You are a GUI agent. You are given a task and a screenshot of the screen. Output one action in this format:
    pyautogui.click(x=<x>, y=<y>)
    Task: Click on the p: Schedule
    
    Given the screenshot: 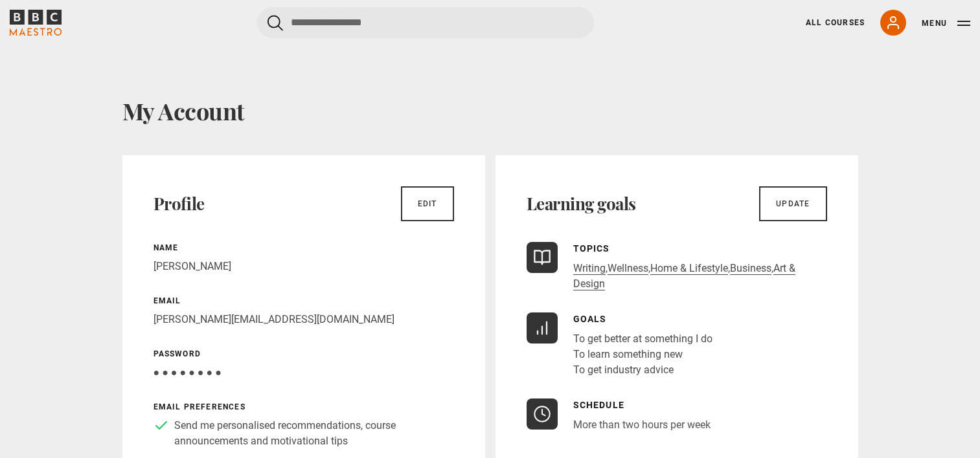 What is the action you would take?
    pyautogui.click(x=642, y=405)
    